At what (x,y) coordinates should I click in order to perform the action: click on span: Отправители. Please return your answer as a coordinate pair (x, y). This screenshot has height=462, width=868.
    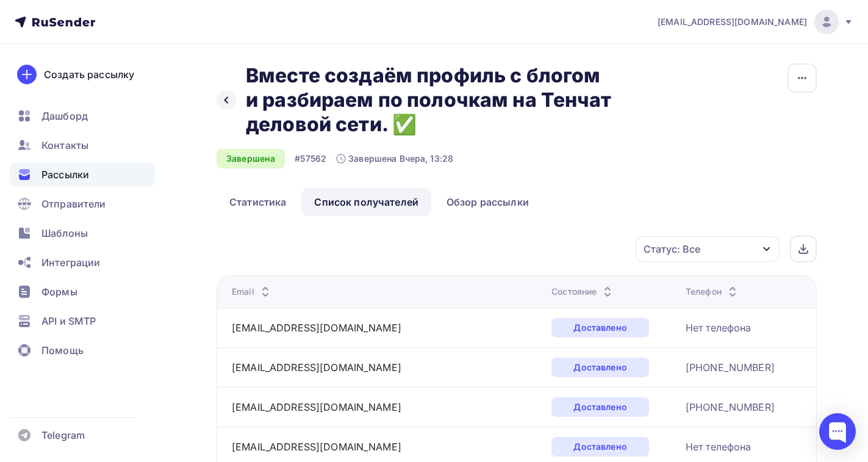
    Looking at the image, I should click on (74, 204).